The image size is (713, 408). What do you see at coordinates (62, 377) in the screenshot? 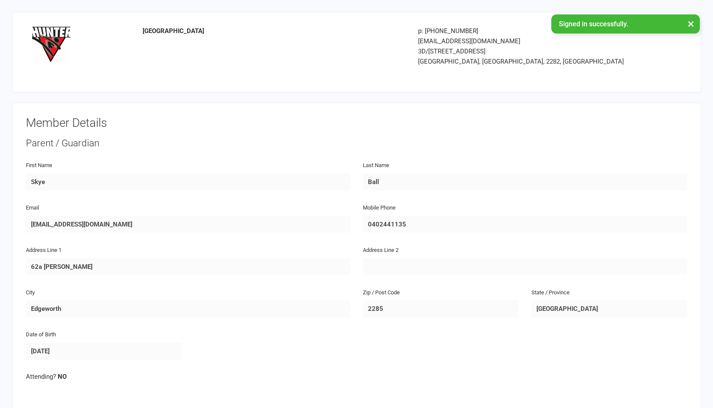
I see `strong: NO` at bounding box center [62, 377].